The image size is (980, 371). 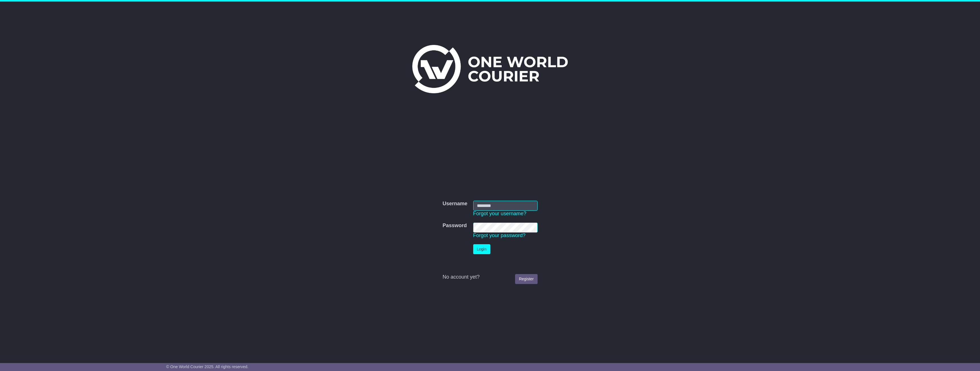 What do you see at coordinates (482, 249) in the screenshot?
I see `button: Login` at bounding box center [482, 249].